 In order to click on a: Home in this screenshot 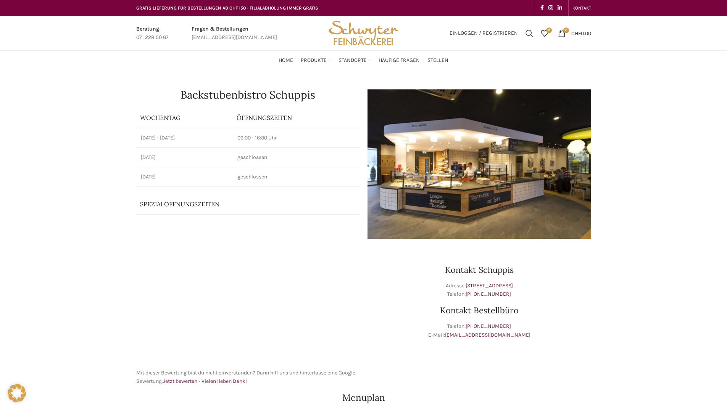, I will do `click(286, 60)`.